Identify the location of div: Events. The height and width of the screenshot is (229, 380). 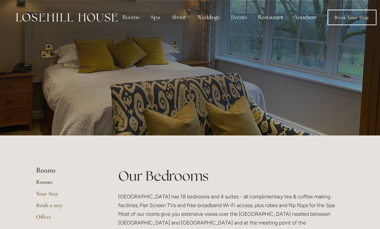
(239, 17).